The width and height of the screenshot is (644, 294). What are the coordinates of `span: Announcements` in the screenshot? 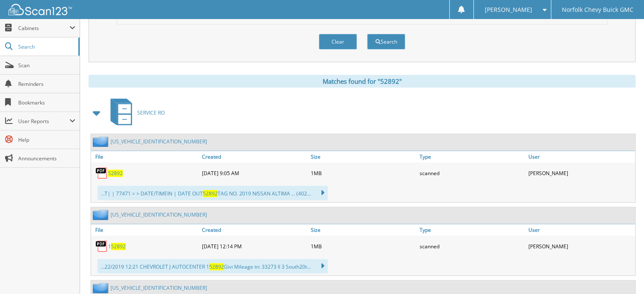 It's located at (47, 158).